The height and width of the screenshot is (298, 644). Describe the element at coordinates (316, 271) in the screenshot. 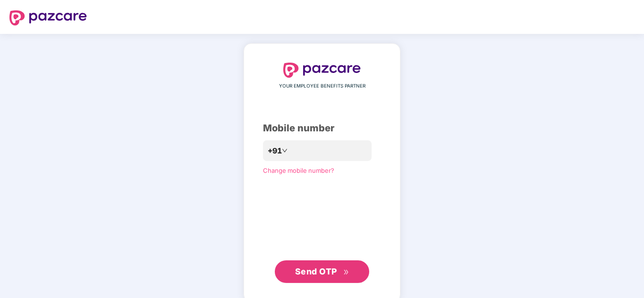

I see `span: Send OTP` at that location.